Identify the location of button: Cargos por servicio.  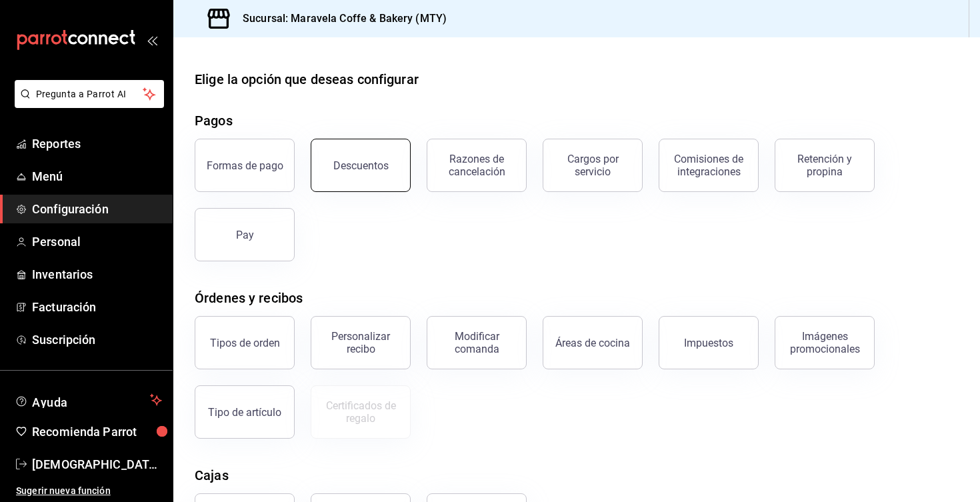
(593, 165).